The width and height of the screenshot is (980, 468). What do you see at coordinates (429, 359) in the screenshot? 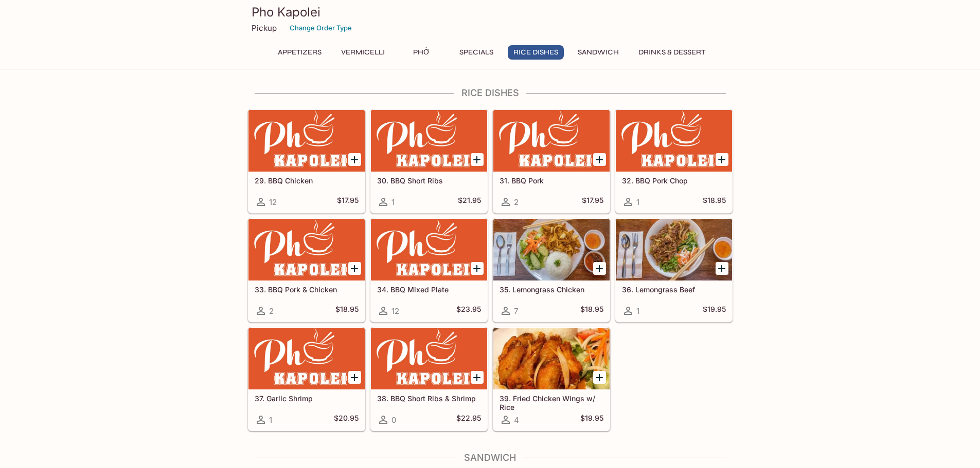
I see `div: 38. BBQ Short Ribs & Shrimp` at bounding box center [429, 359].